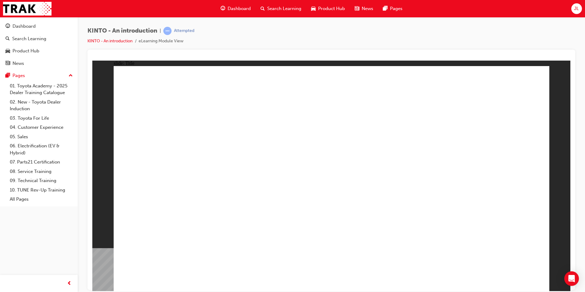 The image size is (585, 292). What do you see at coordinates (184, 31) in the screenshot?
I see `div: Attempted` at bounding box center [184, 31].